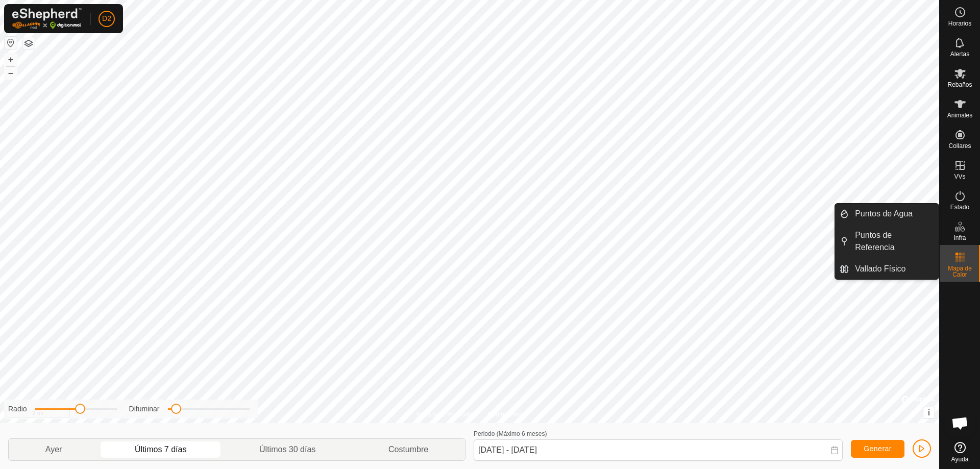 This screenshot has height=469, width=980. I want to click on label: Radio, so click(17, 409).